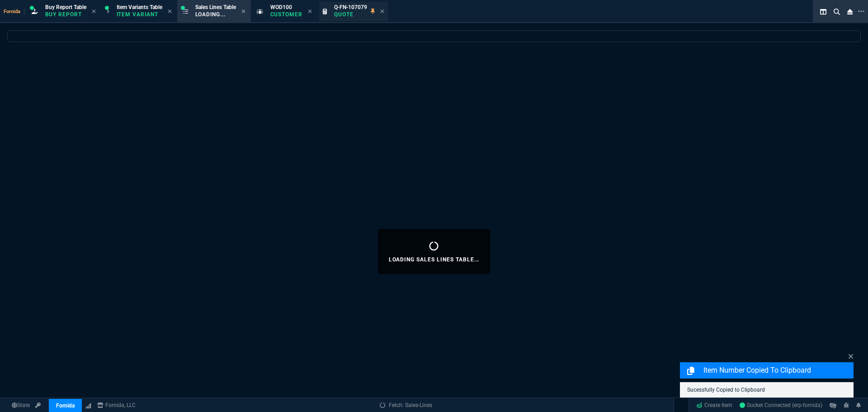  Describe the element at coordinates (216, 7) in the screenshot. I see `span: Sales Lines Table` at that location.